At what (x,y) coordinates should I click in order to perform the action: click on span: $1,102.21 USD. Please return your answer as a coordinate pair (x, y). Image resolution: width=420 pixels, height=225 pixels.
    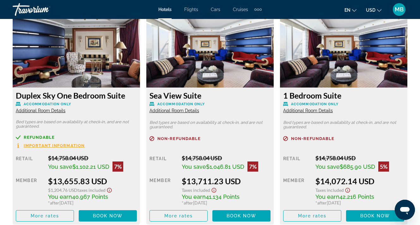
    Looking at the image, I should click on (91, 167).